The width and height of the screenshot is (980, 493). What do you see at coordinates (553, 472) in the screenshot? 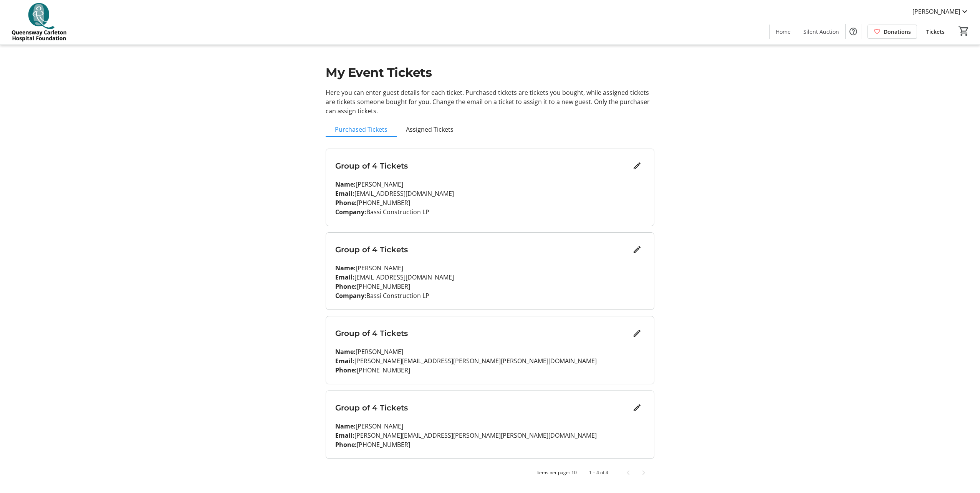
I see `div: Items per page:` at bounding box center [553, 472].